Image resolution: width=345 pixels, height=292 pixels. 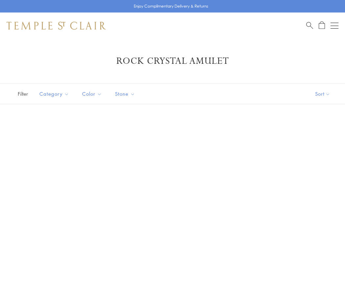 What do you see at coordinates (55, 94) in the screenshot?
I see `span: Category` at bounding box center [55, 94].